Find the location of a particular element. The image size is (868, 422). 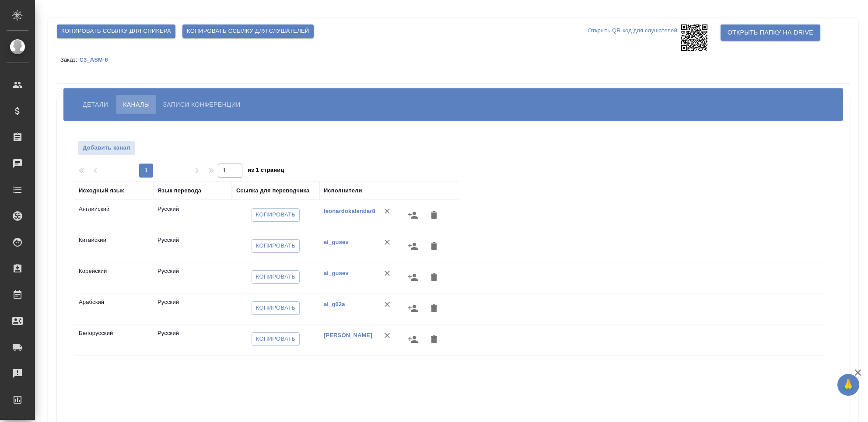

button: Копировать ссылку для слушателей is located at coordinates (248, 31).